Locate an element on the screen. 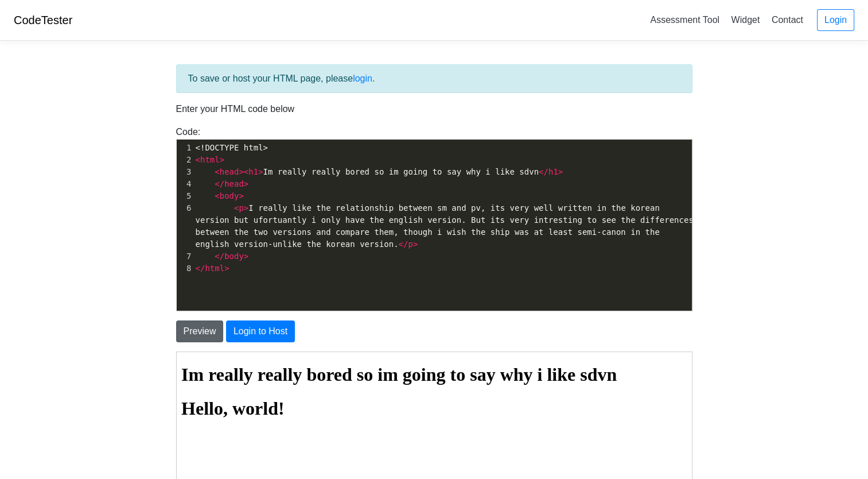 The height and width of the screenshot is (479, 868). button: Login to Host is located at coordinates (261, 331).